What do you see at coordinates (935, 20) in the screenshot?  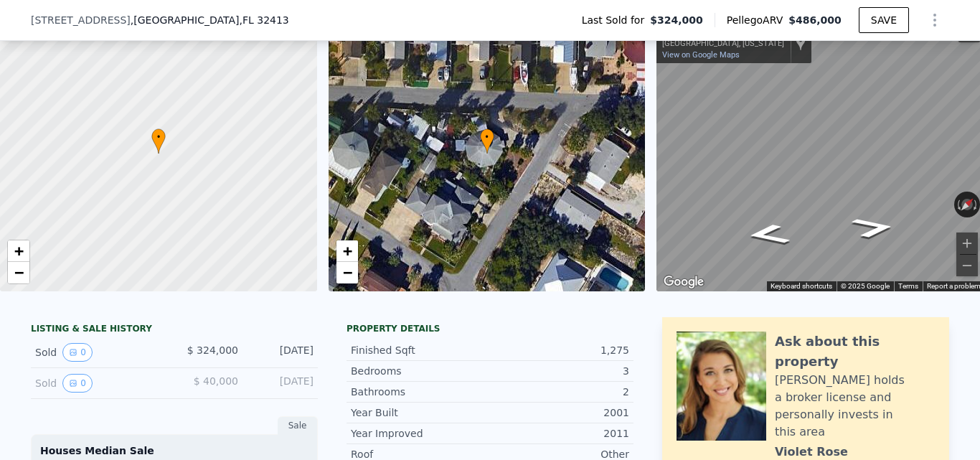 I see `button: Show Options` at bounding box center [935, 20].